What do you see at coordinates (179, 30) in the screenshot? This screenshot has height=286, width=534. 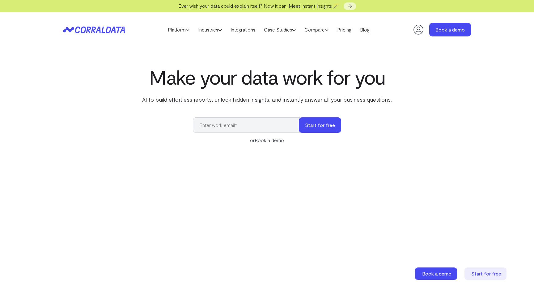 I see `a: Platform` at bounding box center [179, 30].